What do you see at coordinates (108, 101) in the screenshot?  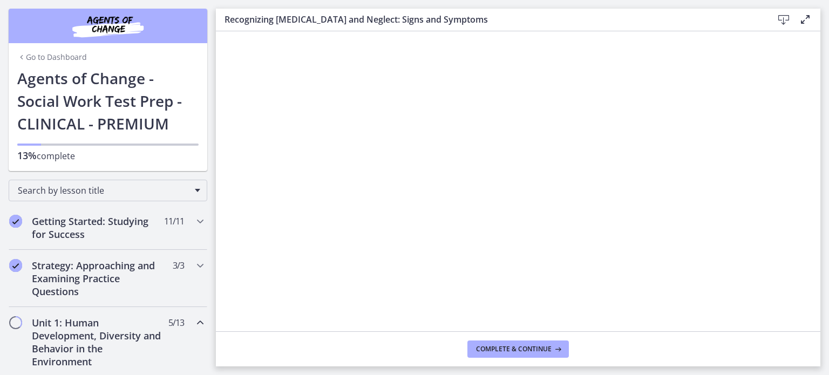 I see `h1: Agents of Change - Social Work Test Prep - CLINICAL - PREMIUM` at bounding box center [108, 101].